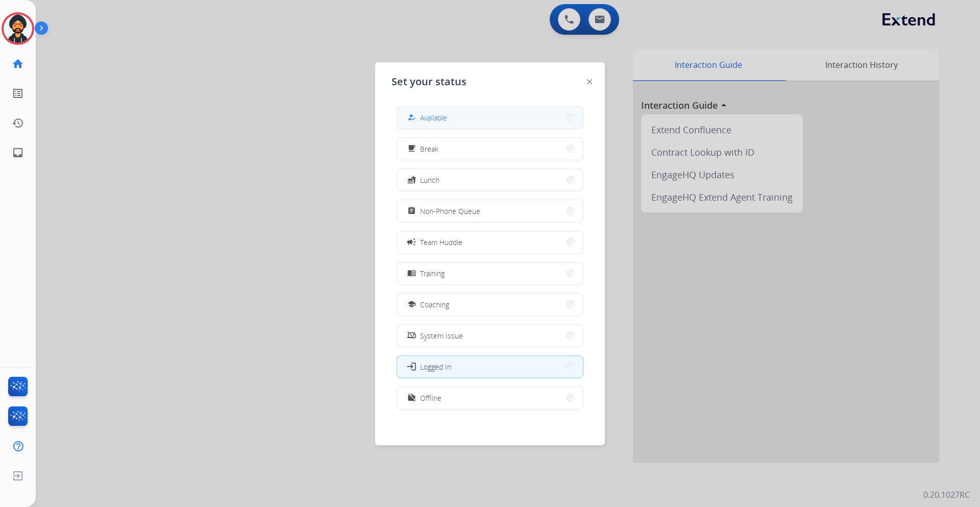 This screenshot has width=980, height=507. Describe the element at coordinates (490, 242) in the screenshot. I see `button: Team Huddle` at that location.